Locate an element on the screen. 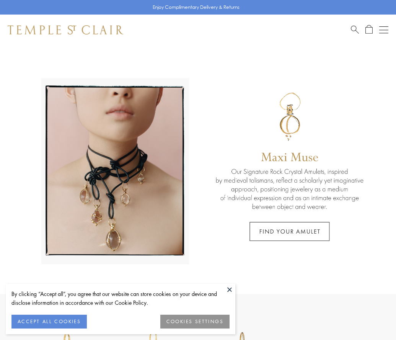  img: Temple St. Clair is located at coordinates (65, 30).